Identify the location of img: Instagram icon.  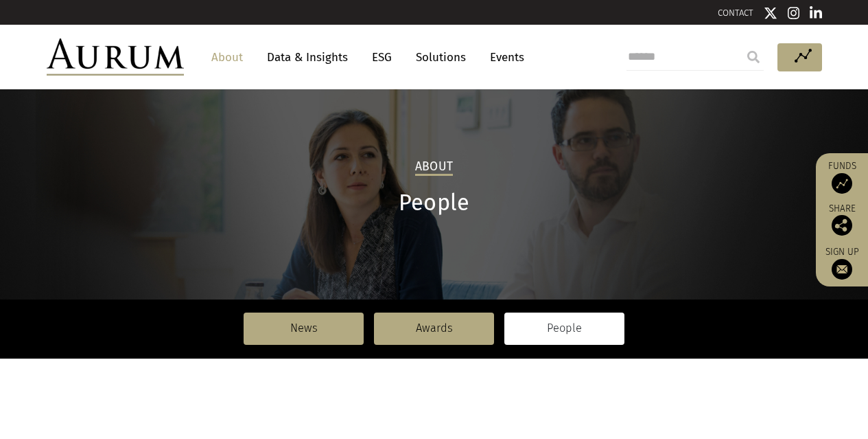
(794, 13).